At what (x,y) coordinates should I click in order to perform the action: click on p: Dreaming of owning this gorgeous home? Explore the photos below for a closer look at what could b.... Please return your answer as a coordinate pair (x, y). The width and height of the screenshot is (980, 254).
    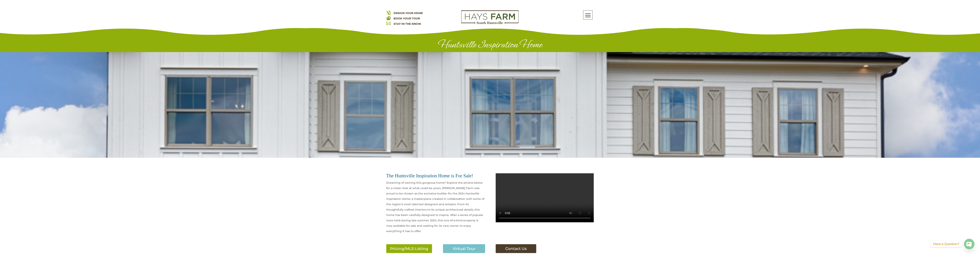
    Looking at the image, I should click on (435, 207).